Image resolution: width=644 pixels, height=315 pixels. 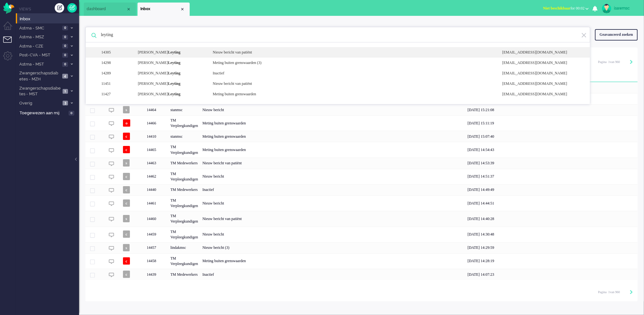 I want to click on span: Zwangerschapsdiabetes - MZH, so click(x=39, y=76).